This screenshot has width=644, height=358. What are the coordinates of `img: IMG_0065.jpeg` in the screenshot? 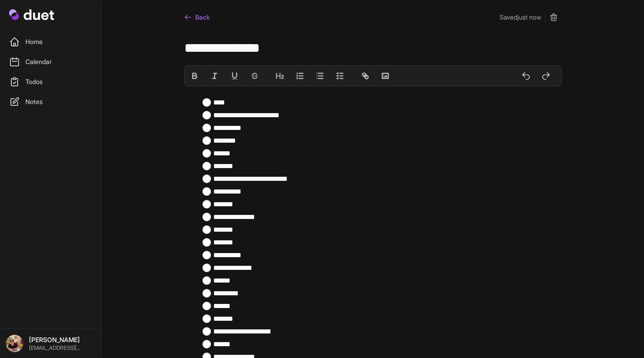 It's located at (15, 343).